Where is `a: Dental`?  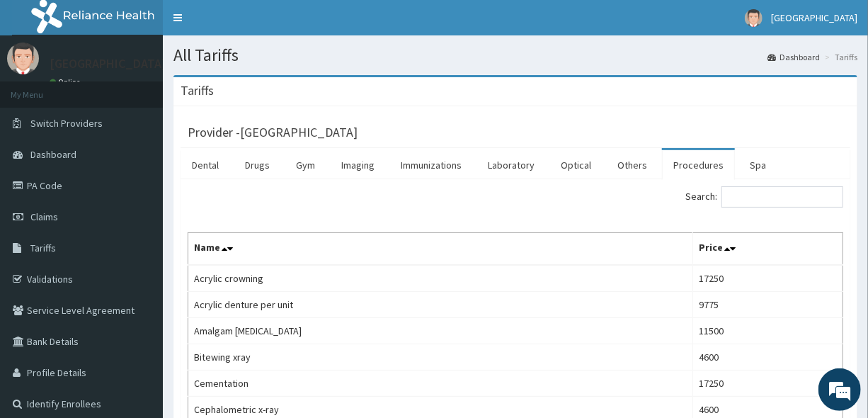
a: Dental is located at coordinates (205, 165).